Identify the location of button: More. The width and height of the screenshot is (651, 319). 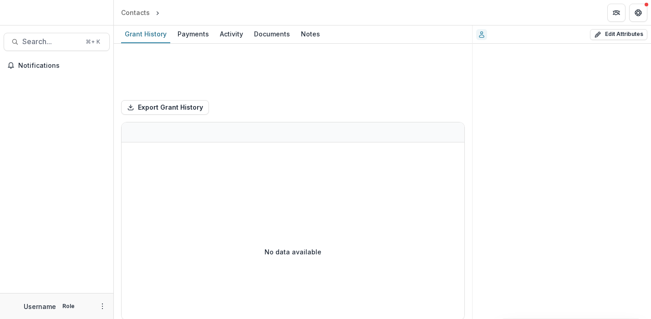
(102, 306).